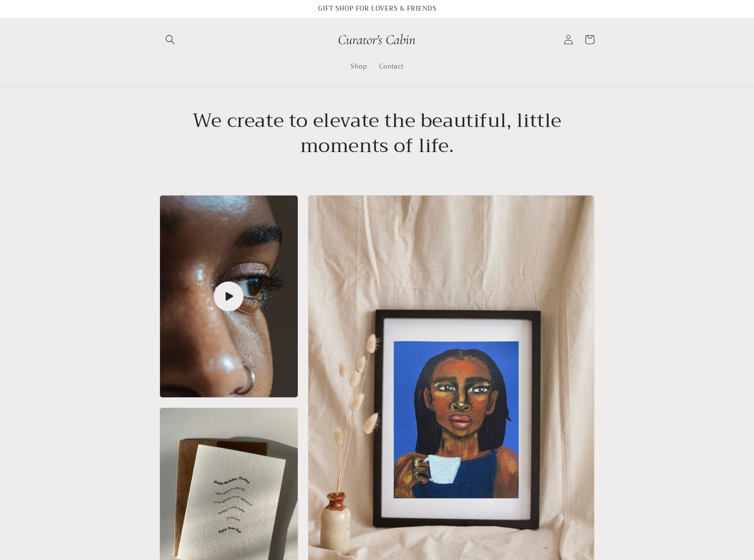 The width and height of the screenshot is (754, 560). What do you see at coordinates (391, 67) in the screenshot?
I see `span: Contact` at bounding box center [391, 67].